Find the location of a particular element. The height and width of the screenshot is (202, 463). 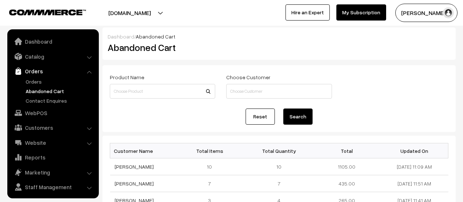

label: Choose Customer is located at coordinates (248, 77).